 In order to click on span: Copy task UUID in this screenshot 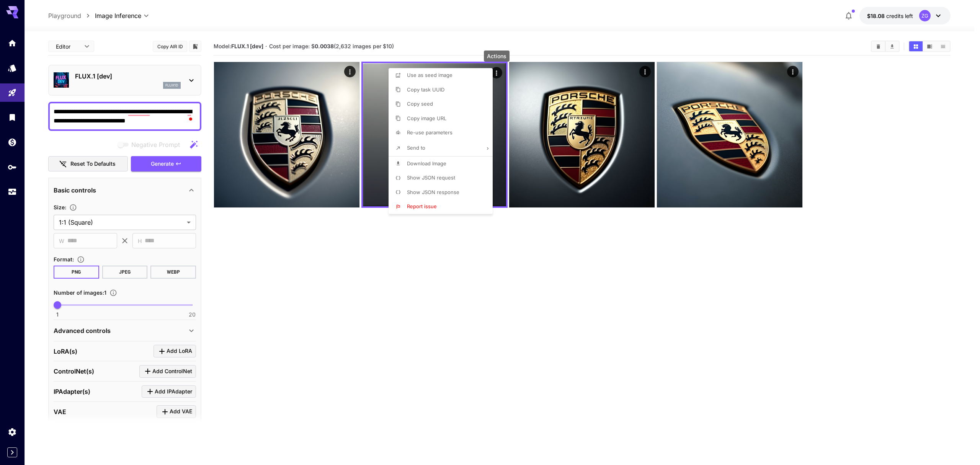, I will do `click(425, 89)`.